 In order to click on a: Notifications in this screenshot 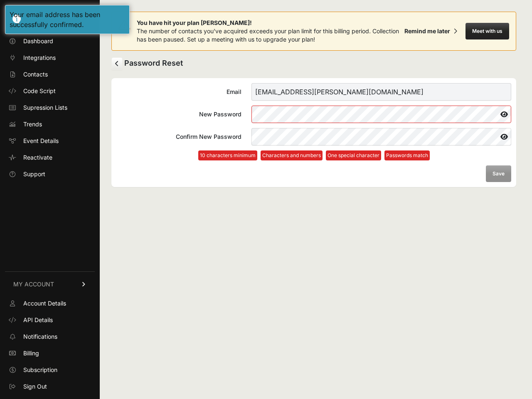, I will do `click(50, 337)`.